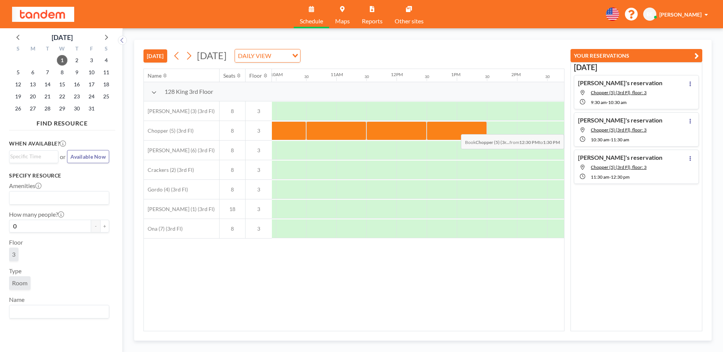  Describe the element at coordinates (18, 72) in the screenshot. I see `span: Sunday, October 5, 2025` at that location.